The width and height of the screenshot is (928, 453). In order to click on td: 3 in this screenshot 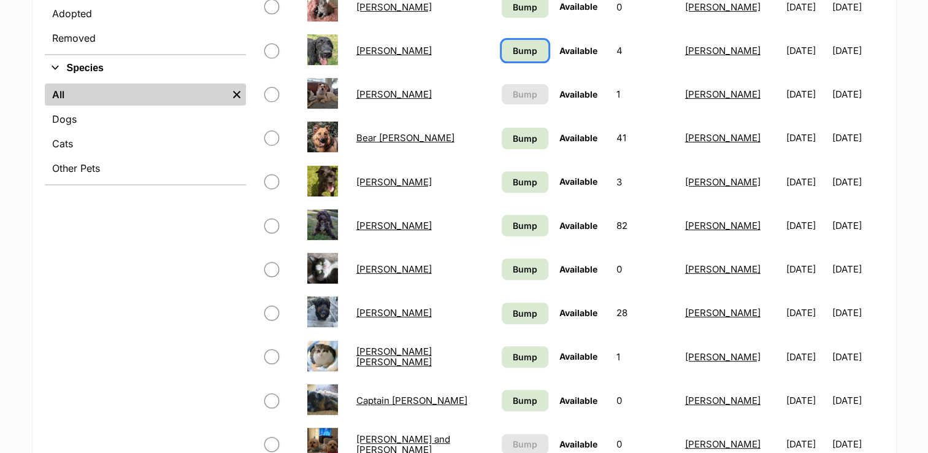, I will do `click(645, 182)`.